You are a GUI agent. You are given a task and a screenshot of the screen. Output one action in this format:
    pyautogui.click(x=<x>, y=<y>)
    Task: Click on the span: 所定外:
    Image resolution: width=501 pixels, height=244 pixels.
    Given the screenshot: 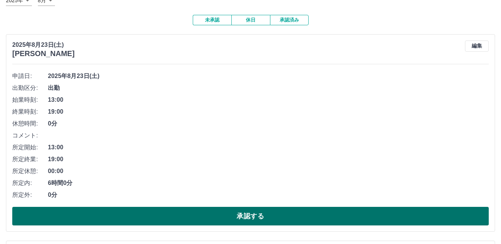 What is the action you would take?
    pyautogui.click(x=30, y=195)
    